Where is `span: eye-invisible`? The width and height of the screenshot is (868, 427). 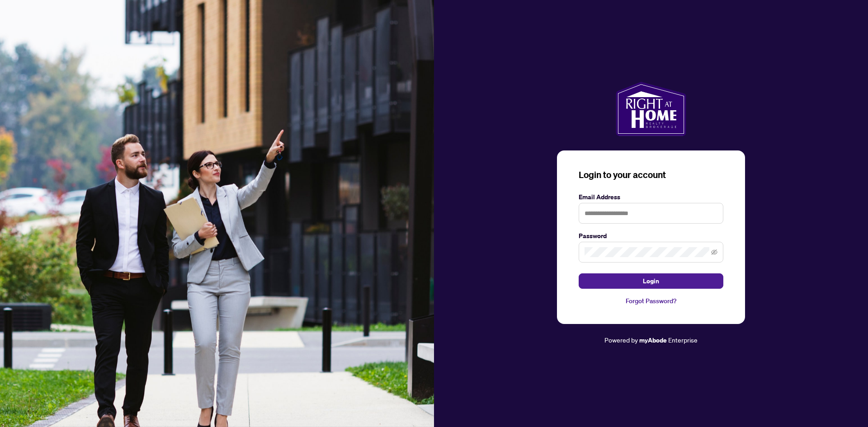
span: eye-invisible is located at coordinates (714, 252).